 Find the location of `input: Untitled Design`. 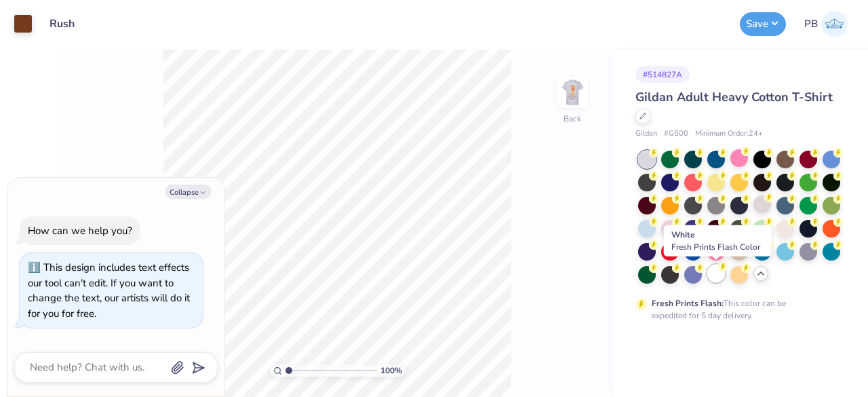

input: Untitled Design is located at coordinates (72, 24).